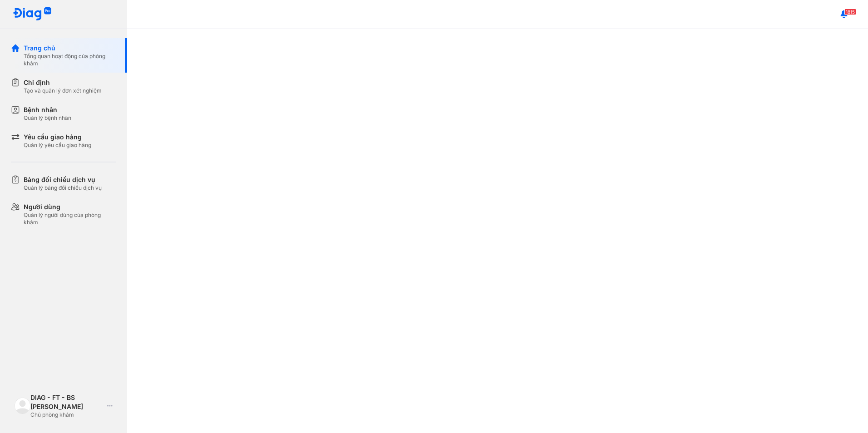 This screenshot has width=868, height=433. I want to click on div: Trang chủ, so click(70, 48).